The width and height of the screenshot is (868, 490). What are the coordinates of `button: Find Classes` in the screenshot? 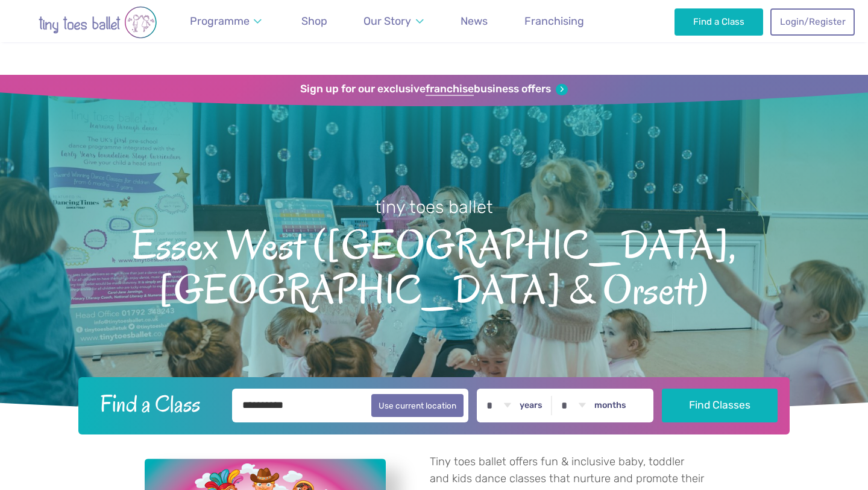 It's located at (720, 405).